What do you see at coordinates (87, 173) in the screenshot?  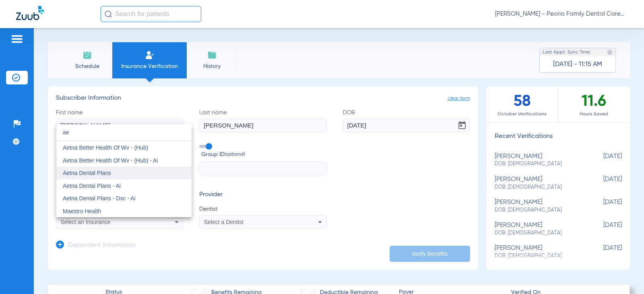 I see `span: Aetna Dental Plans` at bounding box center [87, 173].